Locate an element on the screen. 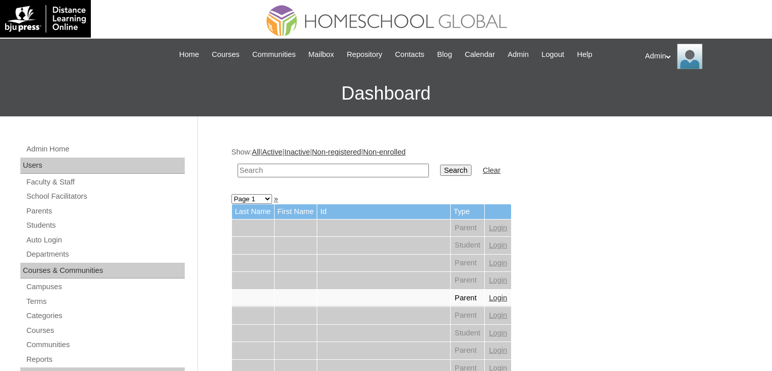  a: Terms is located at coordinates (105, 301).